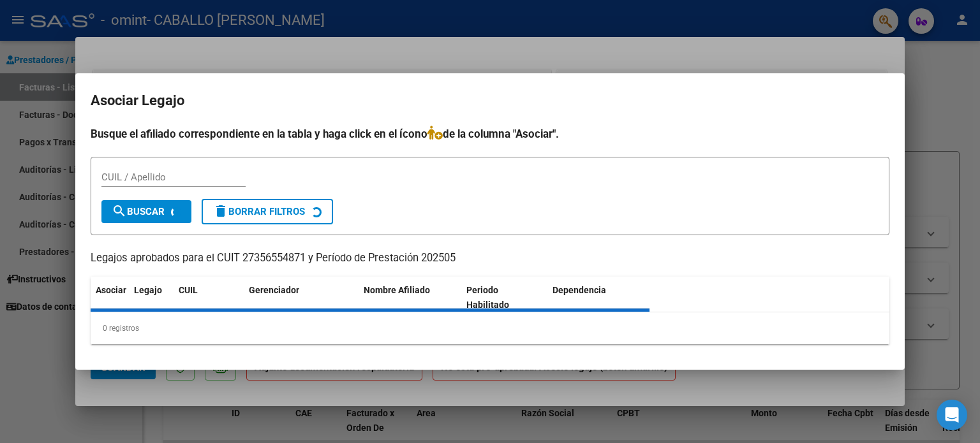  What do you see at coordinates (259, 212) in the screenshot?
I see `span: Borrar Filtros` at bounding box center [259, 212].